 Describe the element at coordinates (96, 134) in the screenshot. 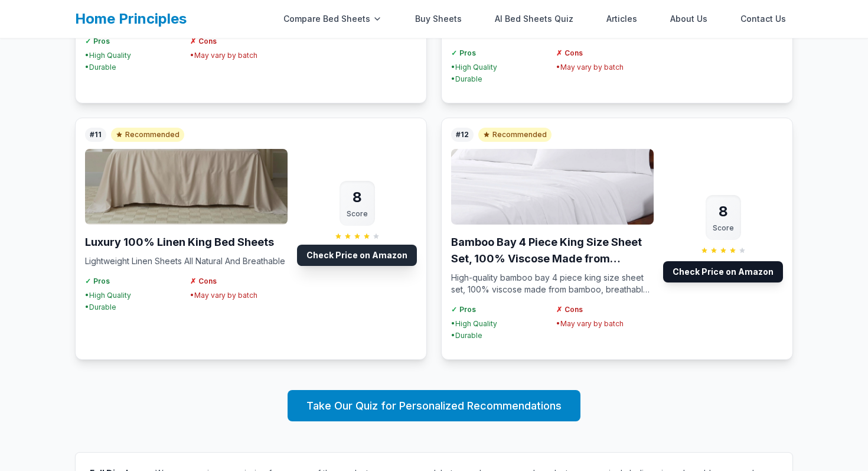

I see `span: #11` at that location.